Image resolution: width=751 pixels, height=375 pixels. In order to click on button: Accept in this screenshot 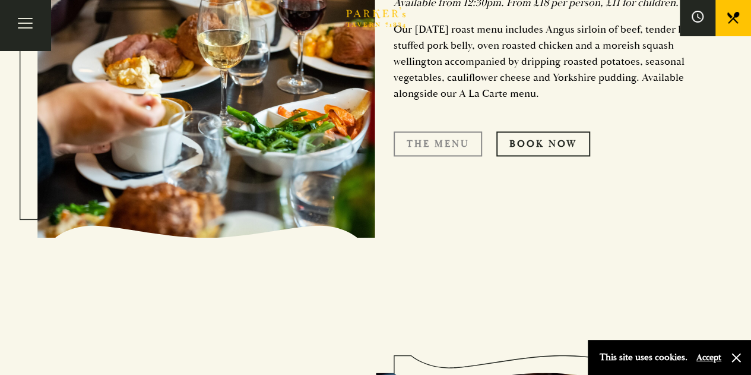, I will do `click(709, 357)`.